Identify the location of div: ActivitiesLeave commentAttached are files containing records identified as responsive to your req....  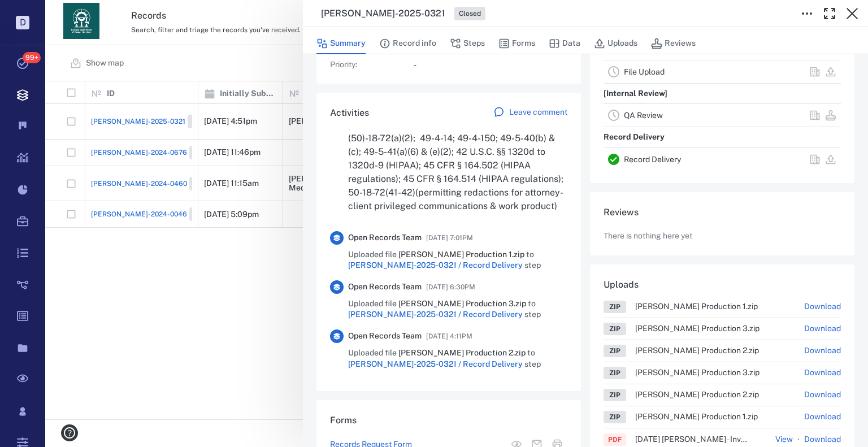
(449, 247).